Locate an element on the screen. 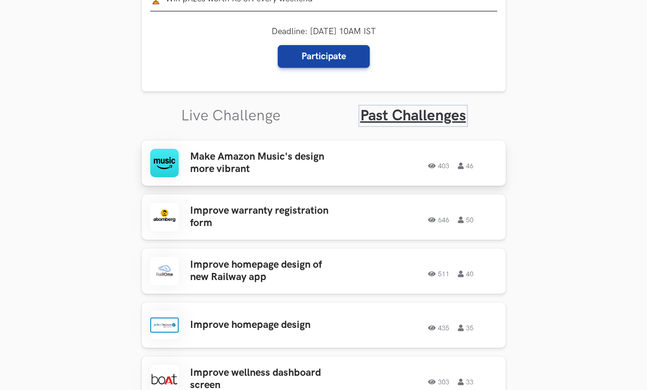 This screenshot has width=647, height=390. h3: Improve homepage design is located at coordinates (264, 325).